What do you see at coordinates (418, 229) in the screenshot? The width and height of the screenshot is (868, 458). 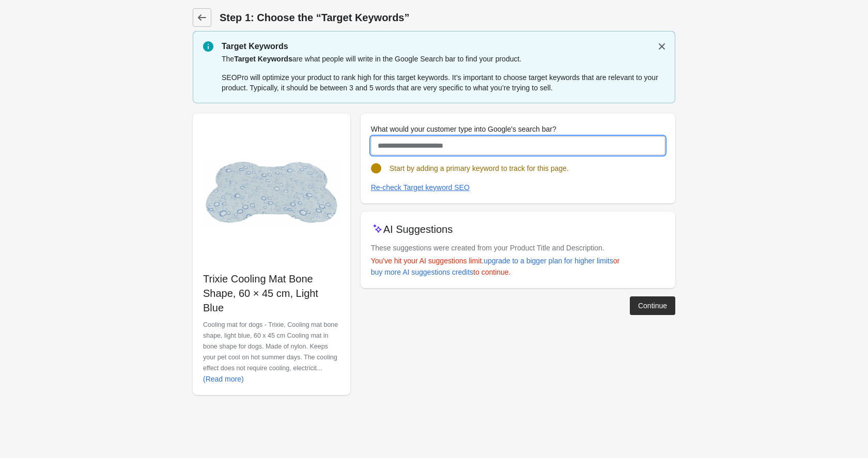 I see `p: AI Suggestions` at bounding box center [418, 229].